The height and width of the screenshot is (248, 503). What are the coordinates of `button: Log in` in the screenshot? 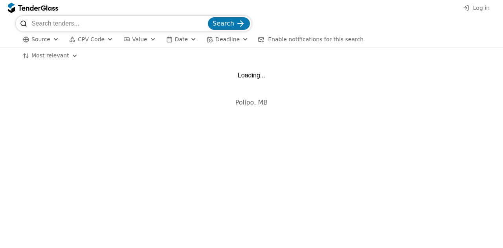 It's located at (477, 8).